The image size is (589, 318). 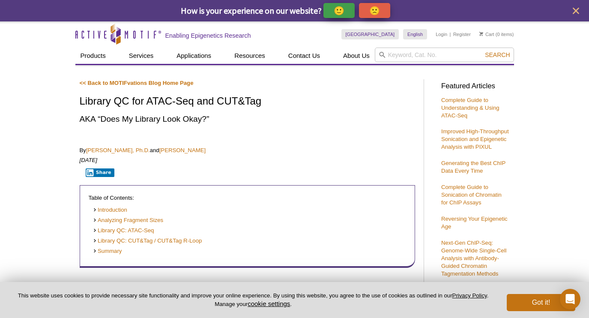 What do you see at coordinates (469, 295) in the screenshot?
I see `a: Privacy Policy` at bounding box center [469, 295].